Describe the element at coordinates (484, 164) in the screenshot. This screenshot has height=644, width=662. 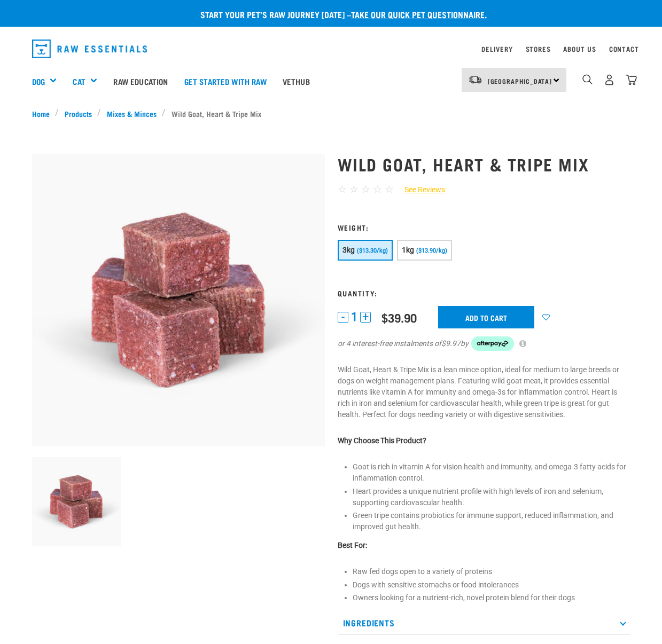
I see `h1: Wild Goat, Heart & Tripe Mix` at that location.